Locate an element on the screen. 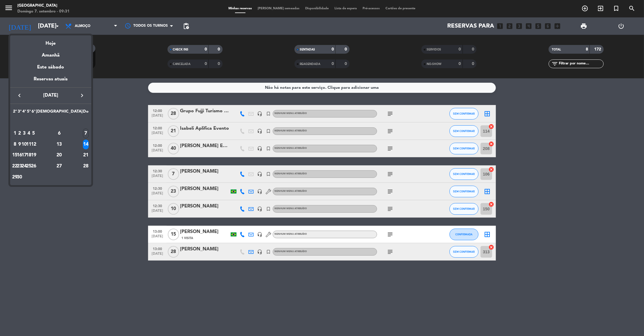 The height and width of the screenshot is (336, 644). div: 3 is located at coordinates (24, 134).